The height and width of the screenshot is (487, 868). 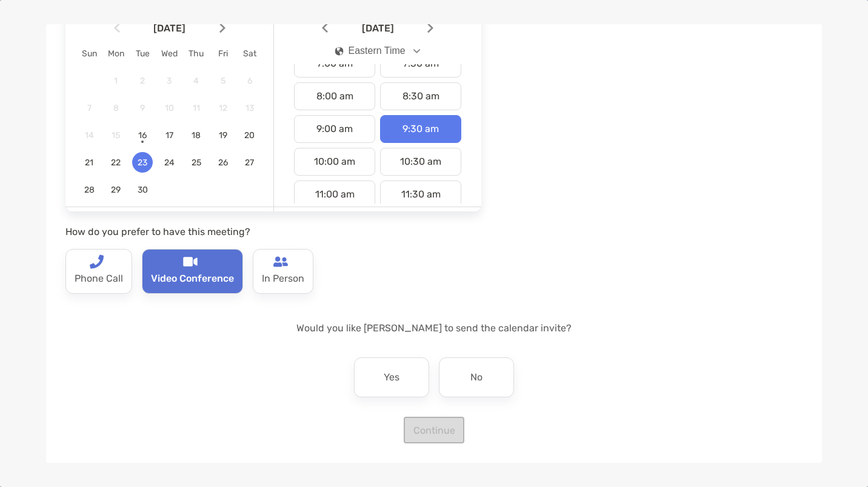 What do you see at coordinates (169, 81) in the screenshot?
I see `span: 3` at bounding box center [169, 81].